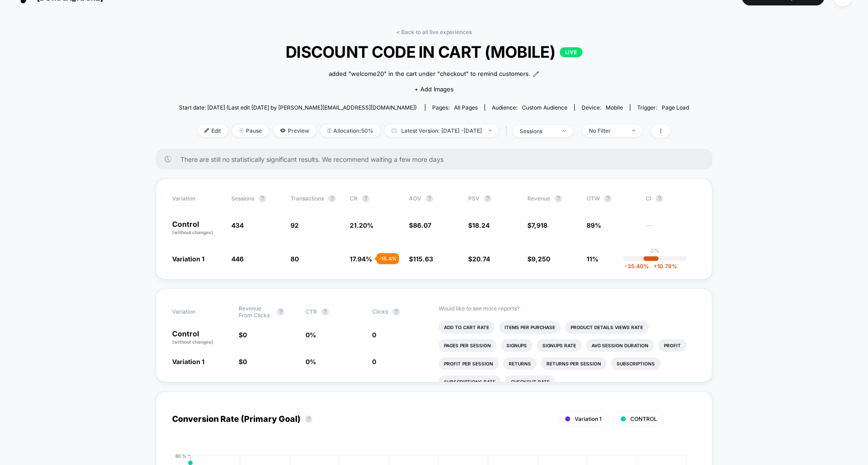  Describe the element at coordinates (295, 225) in the screenshot. I see `span: 92` at that location.